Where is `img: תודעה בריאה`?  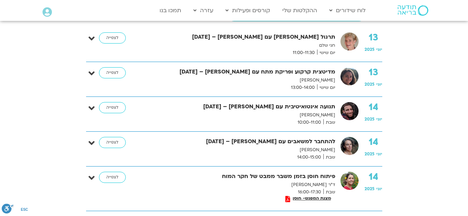
img: תודעה בריאה is located at coordinates (413, 10).